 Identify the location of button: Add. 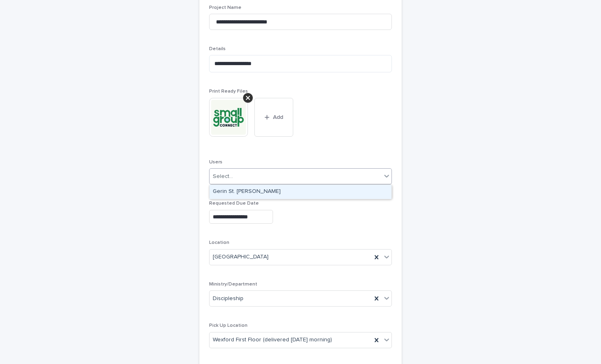
(273, 118).